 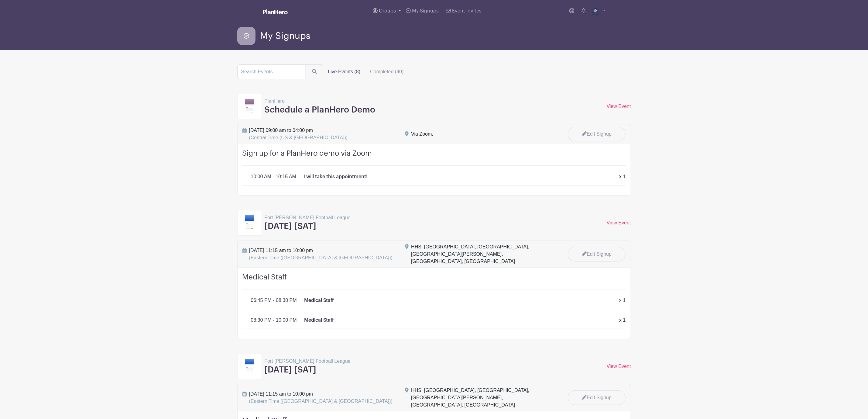 I want to click on h4: Medical Staff, so click(x=434, y=281).